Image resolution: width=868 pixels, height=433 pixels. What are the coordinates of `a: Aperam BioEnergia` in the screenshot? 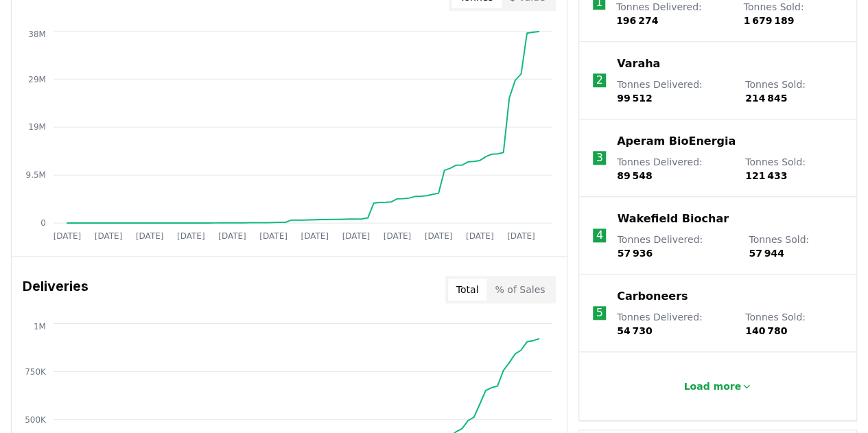 It's located at (676, 141).